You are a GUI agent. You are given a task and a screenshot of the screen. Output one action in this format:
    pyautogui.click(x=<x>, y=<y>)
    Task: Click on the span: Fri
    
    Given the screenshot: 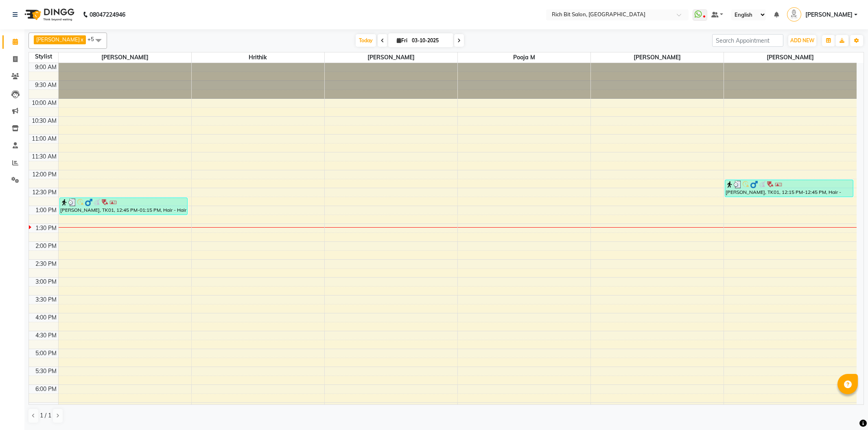 What is the action you would take?
    pyautogui.click(x=402, y=40)
    